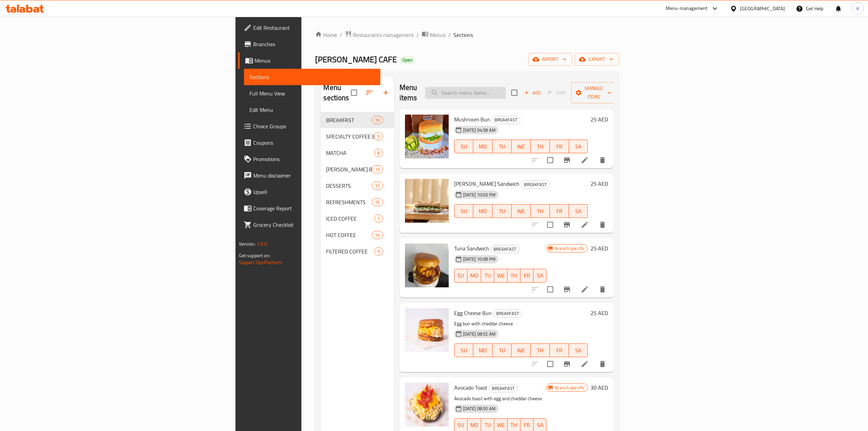 The width and height of the screenshot is (868, 431). What do you see at coordinates (309, 159) in the screenshot?
I see `a: Promotions` at bounding box center [309, 159].